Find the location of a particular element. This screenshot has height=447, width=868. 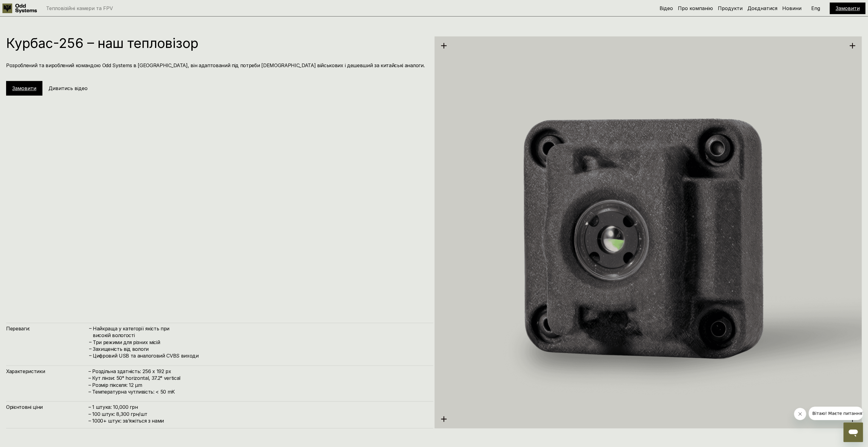

span: – ⁠1000+ штук: звʼяжіться з нами is located at coordinates (126, 421).